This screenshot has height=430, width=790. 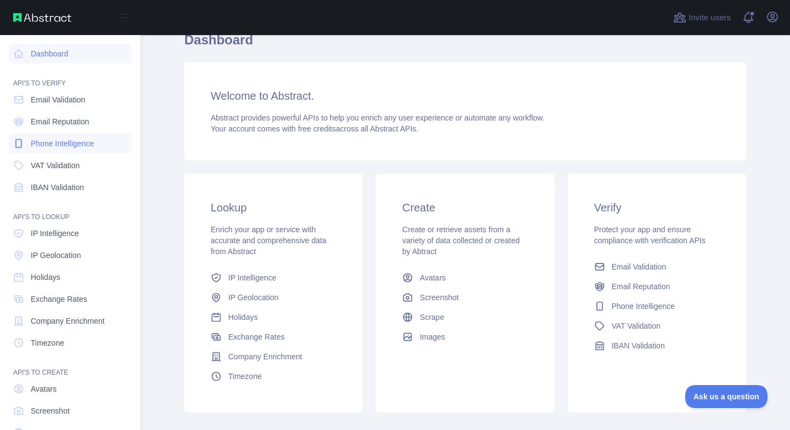 What do you see at coordinates (316, 129) in the screenshot?
I see `span: free credits` at bounding box center [316, 129].